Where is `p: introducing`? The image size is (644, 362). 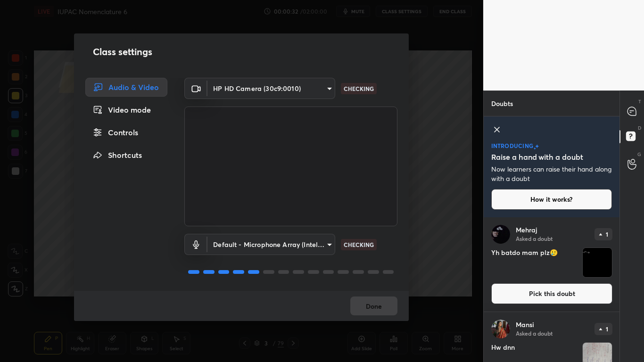 p: introducing is located at coordinates (512, 146).